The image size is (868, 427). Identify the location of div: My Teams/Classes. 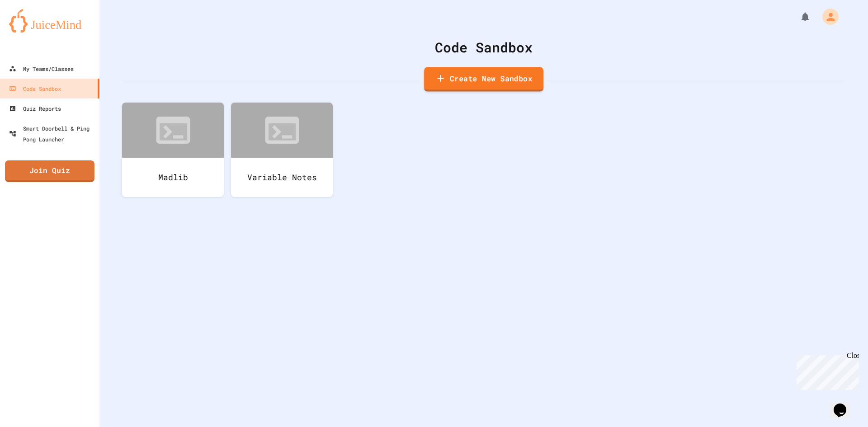
(41, 69).